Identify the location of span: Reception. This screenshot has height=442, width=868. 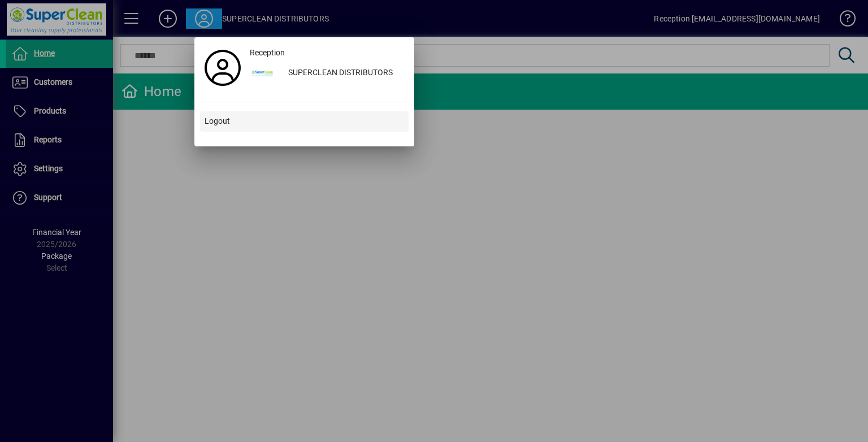
(267, 53).